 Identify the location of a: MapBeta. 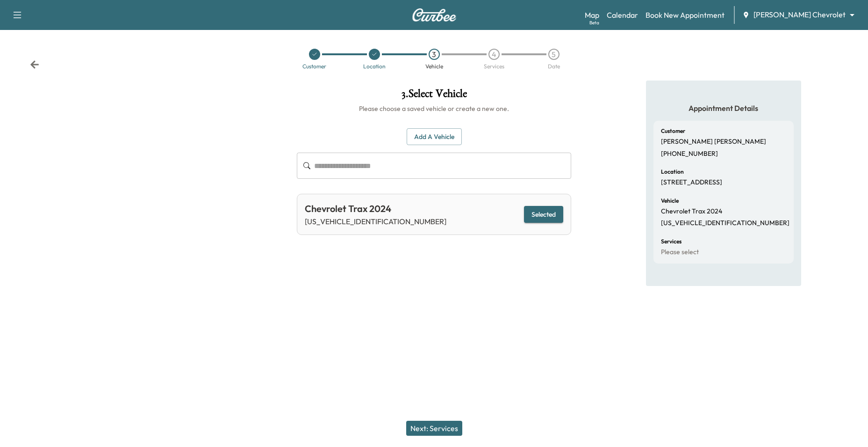
(592, 15).